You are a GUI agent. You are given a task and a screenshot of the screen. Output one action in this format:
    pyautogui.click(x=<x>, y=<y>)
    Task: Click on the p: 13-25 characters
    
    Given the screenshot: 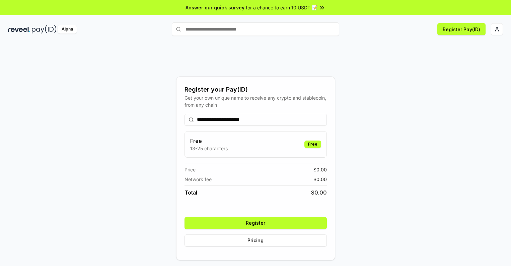 What is the action you would take?
    pyautogui.click(x=209, y=148)
    